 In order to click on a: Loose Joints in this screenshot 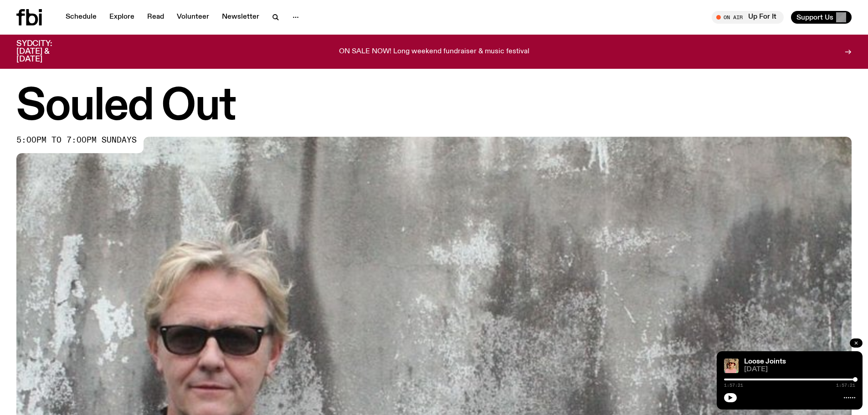, I will do `click(765, 362)`.